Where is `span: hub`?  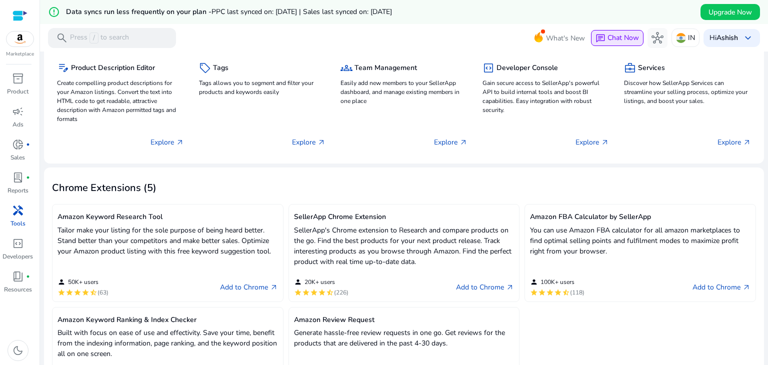
span: hub is located at coordinates (658, 38).